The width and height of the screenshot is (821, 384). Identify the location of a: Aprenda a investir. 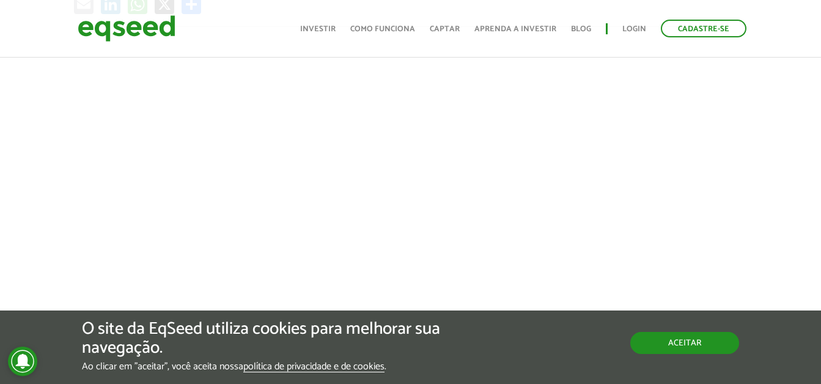
(516, 29).